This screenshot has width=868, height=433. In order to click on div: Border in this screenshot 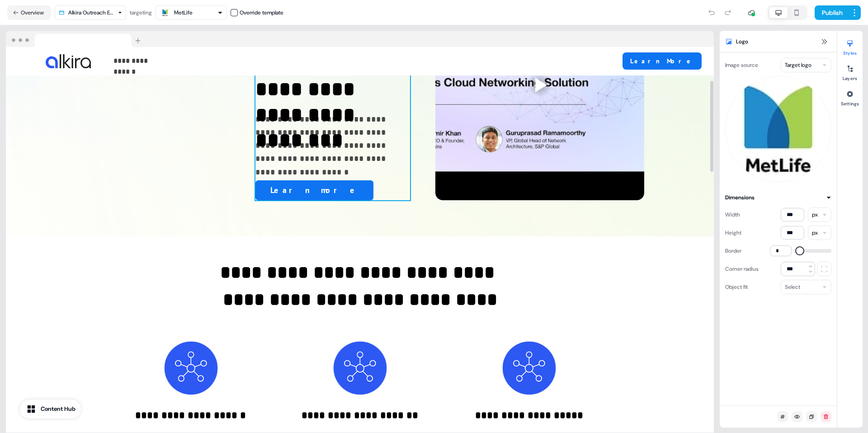, I will do `click(733, 251)`.